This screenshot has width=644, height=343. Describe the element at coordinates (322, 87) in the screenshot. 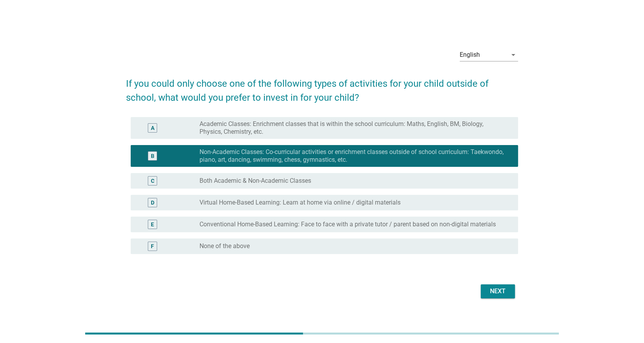

I see `h2: If you could only choose one of the following types of activities for your child outside of schoo...` at that location.